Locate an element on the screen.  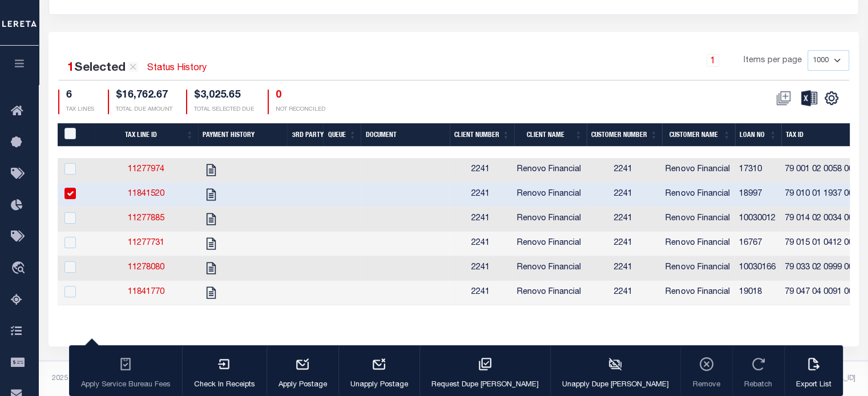
td: 79 015 01 0412 000 is located at coordinates (821, 244).